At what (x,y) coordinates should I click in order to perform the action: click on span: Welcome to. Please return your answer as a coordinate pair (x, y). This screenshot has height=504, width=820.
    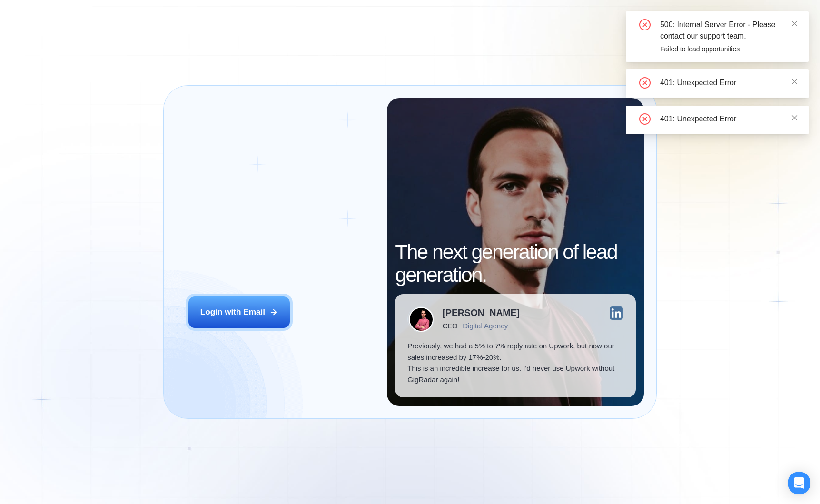
    Looking at the image, I should click on (238, 238).